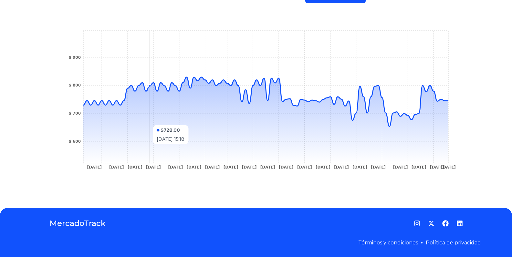  Describe the element at coordinates (417, 224) in the screenshot. I see `a: Instagram` at that location.